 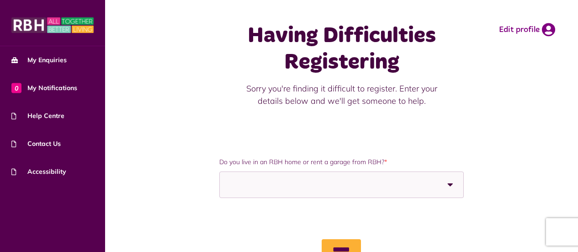 What do you see at coordinates (39, 171) in the screenshot?
I see `span: Accessibility` at bounding box center [39, 171].